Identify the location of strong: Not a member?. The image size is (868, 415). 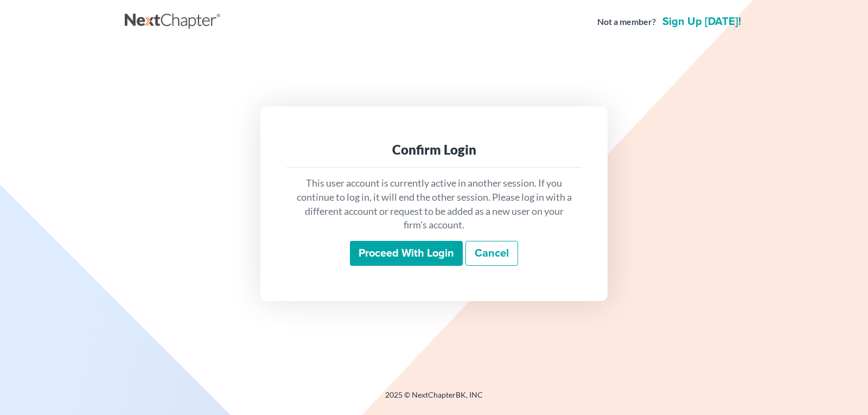
(627, 22).